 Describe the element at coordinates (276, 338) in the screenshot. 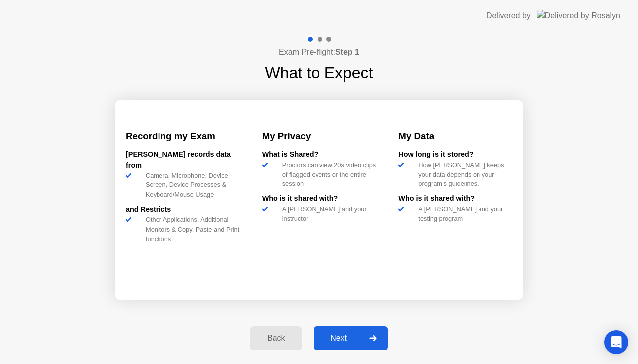

I see `div: Back` at that location.